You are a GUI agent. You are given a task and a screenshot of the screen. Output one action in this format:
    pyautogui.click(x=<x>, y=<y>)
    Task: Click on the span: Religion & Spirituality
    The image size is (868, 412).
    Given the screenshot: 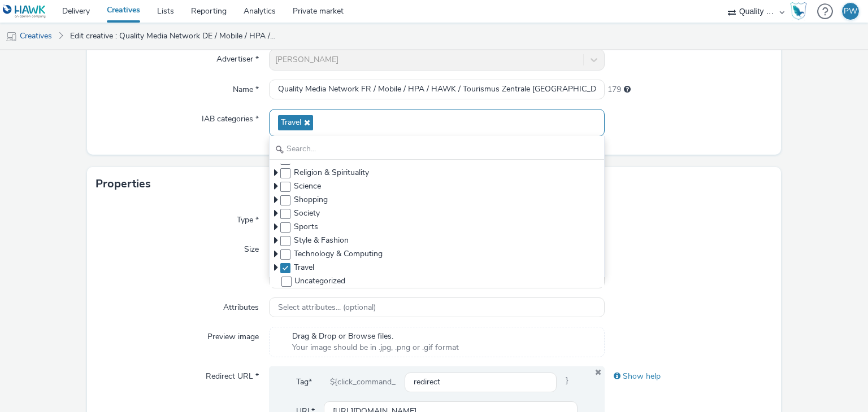 What is the action you would take?
    pyautogui.click(x=331, y=173)
    